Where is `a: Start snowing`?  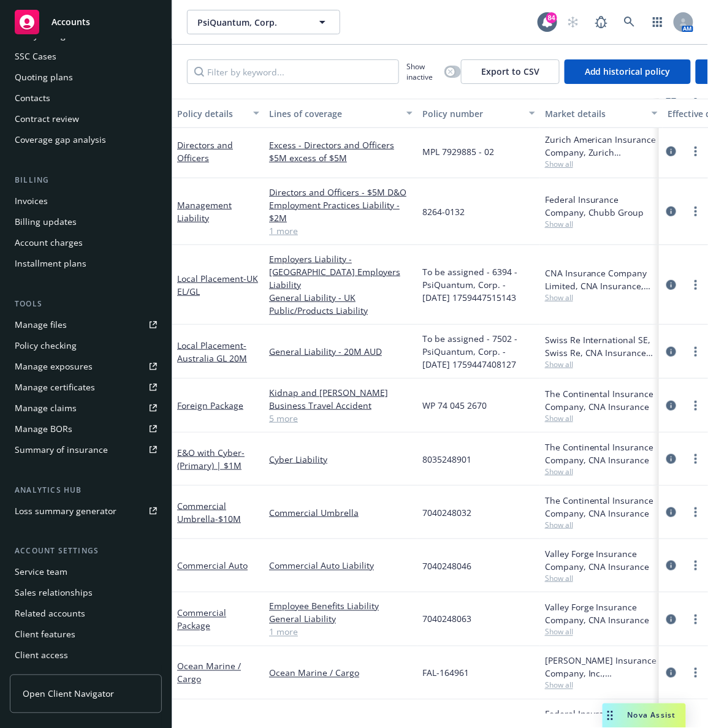 a: Start snowing is located at coordinates (573, 22).